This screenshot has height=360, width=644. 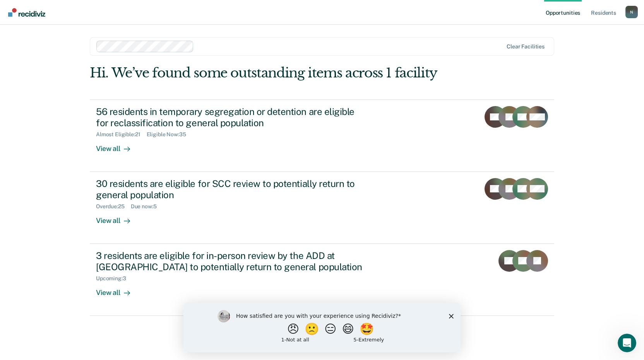 I want to click on div: Close survey, so click(x=268, y=14).